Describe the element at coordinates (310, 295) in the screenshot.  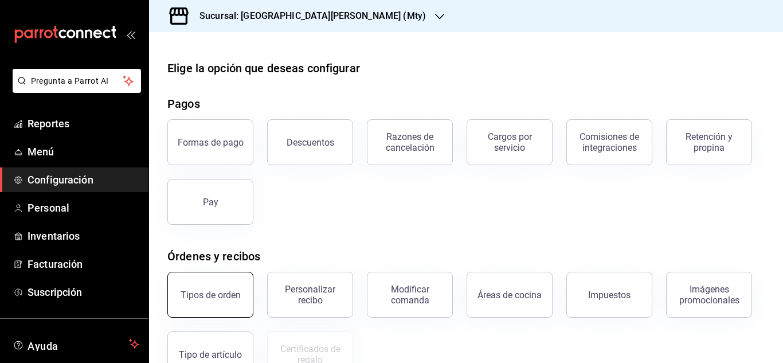
I see `button: Personalizar recibo` at that location.